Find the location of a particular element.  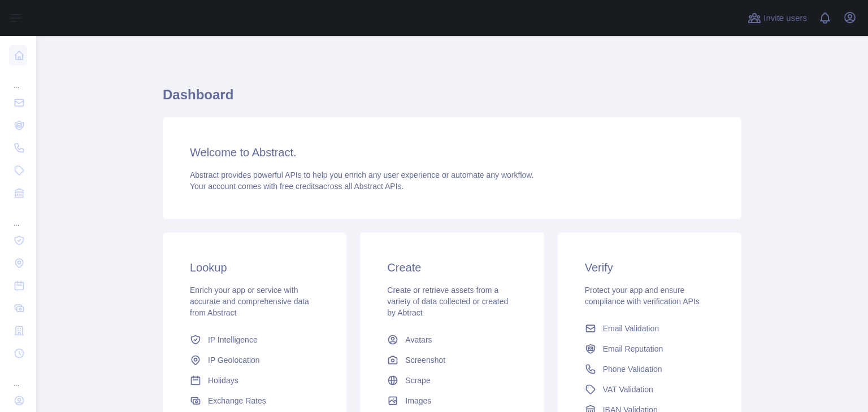

span: Scrape is located at coordinates (418, 380).